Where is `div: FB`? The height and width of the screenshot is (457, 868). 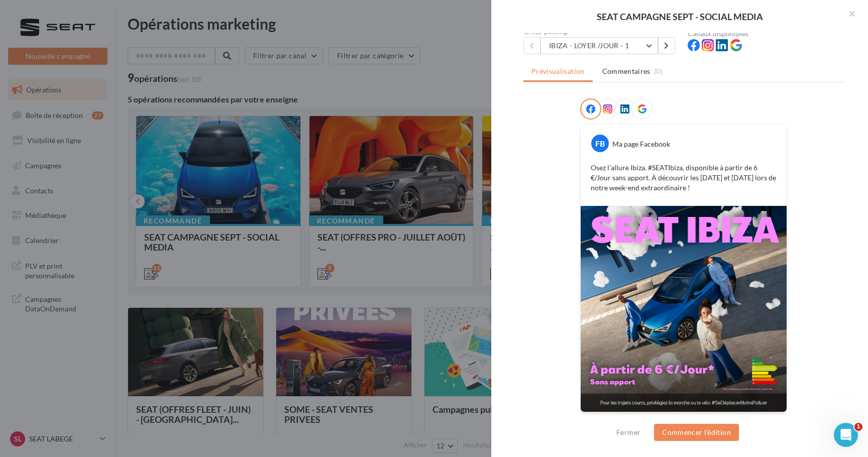
div: FB is located at coordinates (600, 143).